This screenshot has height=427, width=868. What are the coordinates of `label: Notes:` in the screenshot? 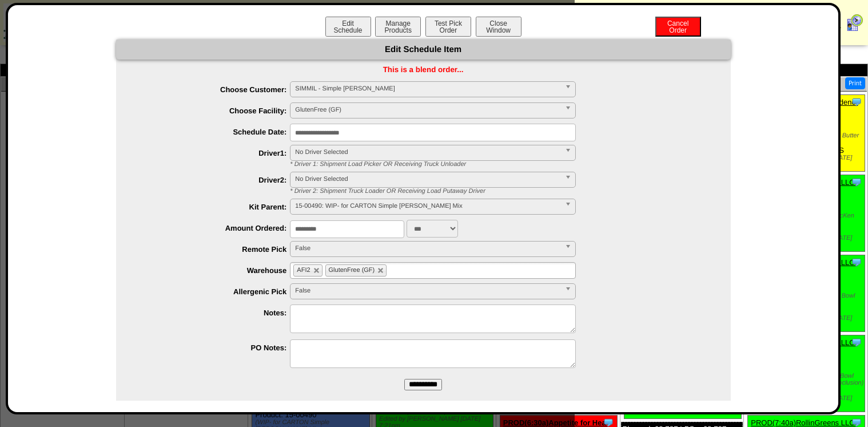 It's located at (215, 312).